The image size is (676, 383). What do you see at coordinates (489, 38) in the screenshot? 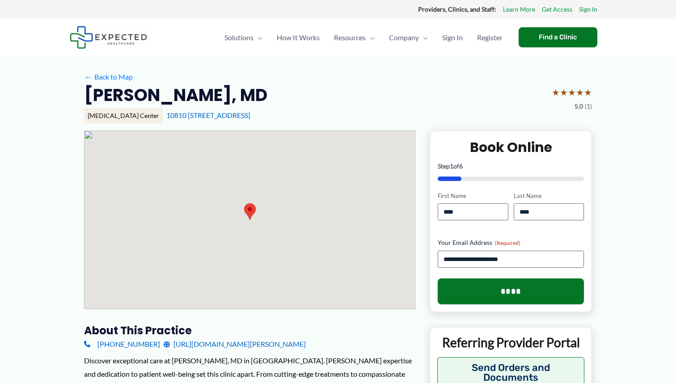
I see `span: Register` at bounding box center [489, 38].